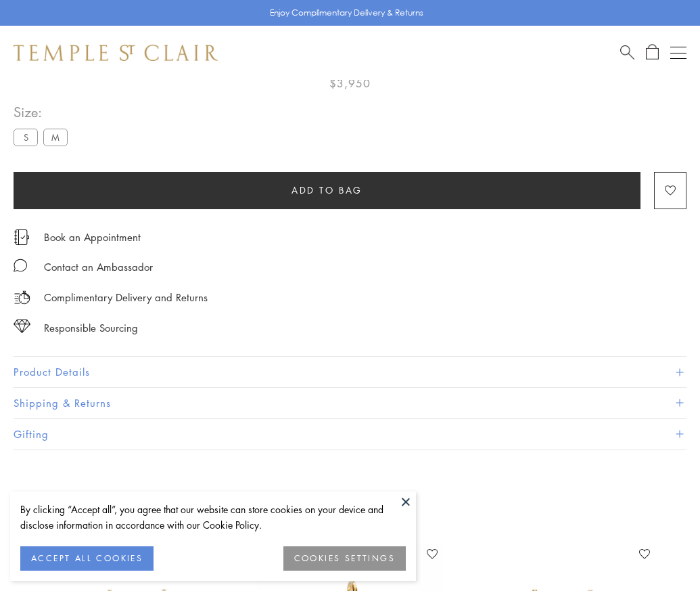 This screenshot has height=591, width=700. What do you see at coordinates (22, 297) in the screenshot?
I see `img: icon_delivery.svg` at bounding box center [22, 297].